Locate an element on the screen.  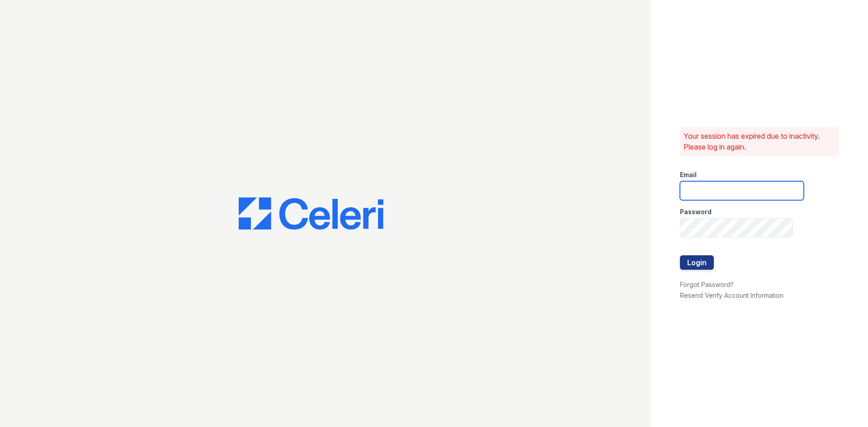
label: Email is located at coordinates (688, 175).